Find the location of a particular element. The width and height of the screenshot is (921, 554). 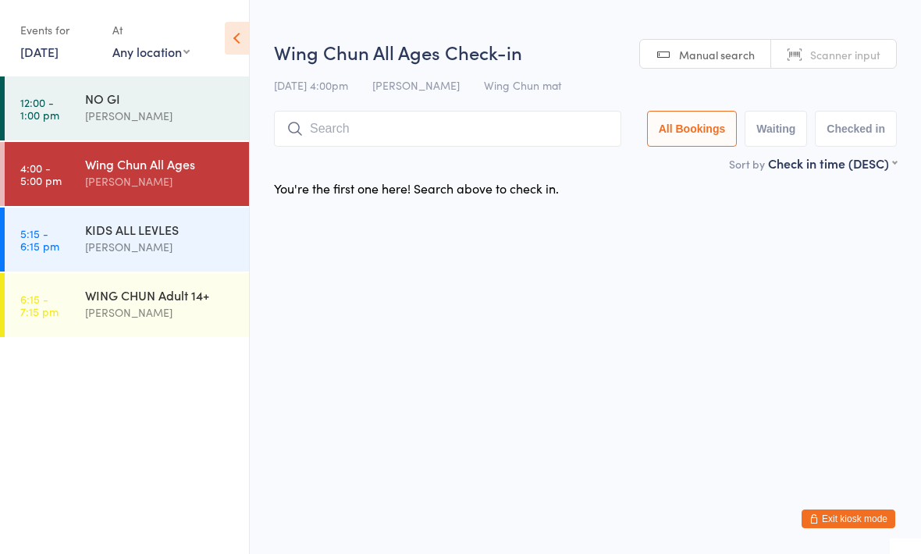

div: Check in time (DESC) is located at coordinates (832, 163).